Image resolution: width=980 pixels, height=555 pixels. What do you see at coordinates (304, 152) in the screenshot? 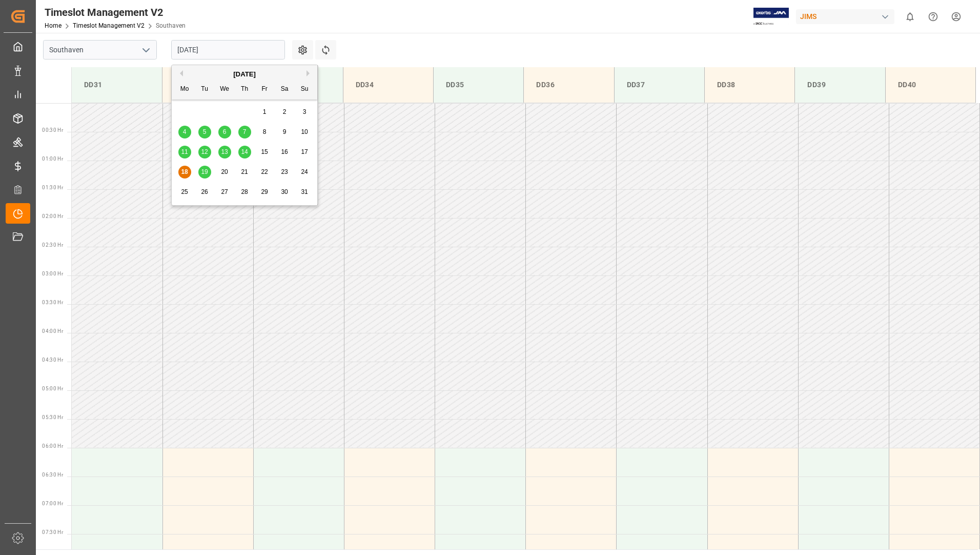
I see `div: Choose Sunday, August 17th, 2025` at bounding box center [304, 152].